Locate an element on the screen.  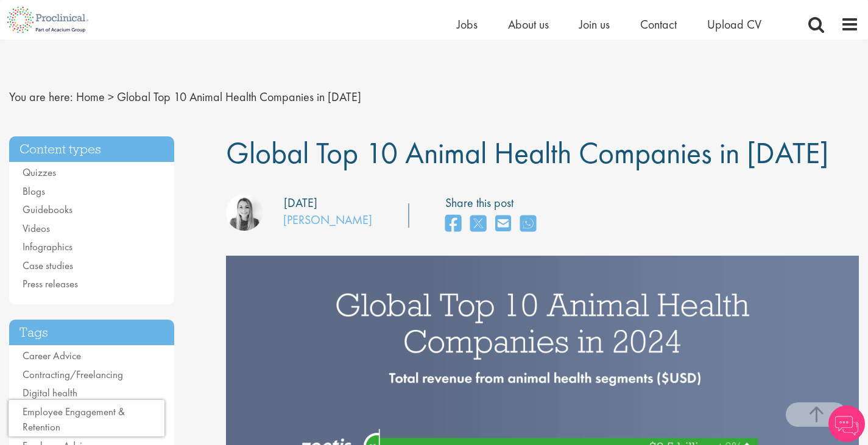
a: share on whats app is located at coordinates (528, 224).